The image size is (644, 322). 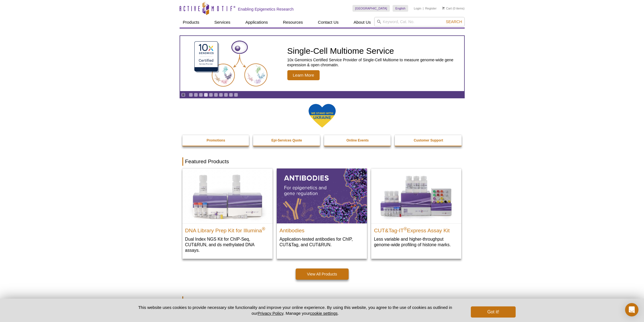 I want to click on a: Products, so click(x=191, y=22).